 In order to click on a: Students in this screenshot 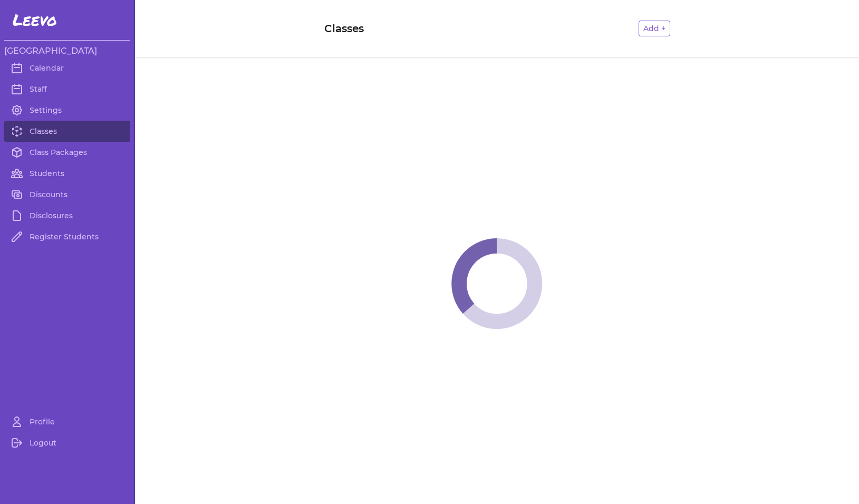, I will do `click(67, 173)`.